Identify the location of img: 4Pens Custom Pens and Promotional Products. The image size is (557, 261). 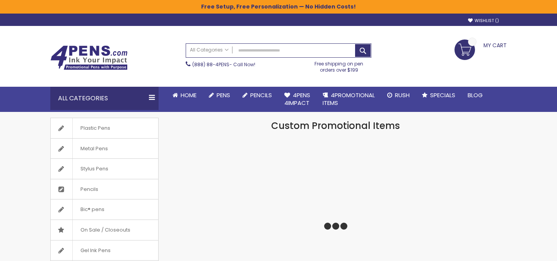
(89, 58).